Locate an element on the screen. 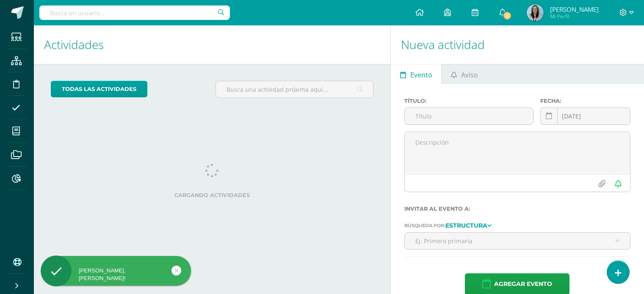 This screenshot has width=644, height=294. strong: Estructura is located at coordinates (466, 225).